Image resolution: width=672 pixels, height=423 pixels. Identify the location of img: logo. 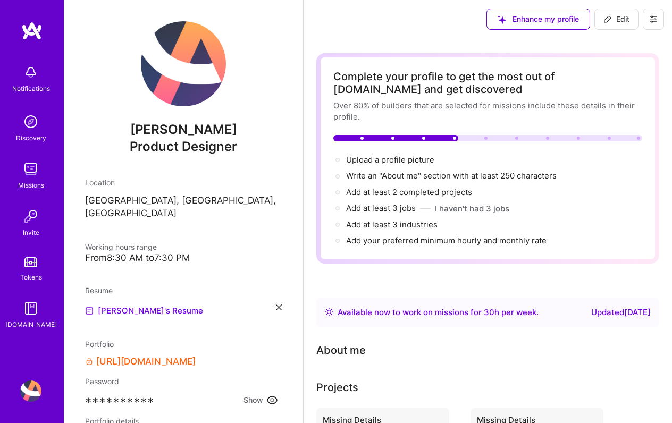
(32, 31).